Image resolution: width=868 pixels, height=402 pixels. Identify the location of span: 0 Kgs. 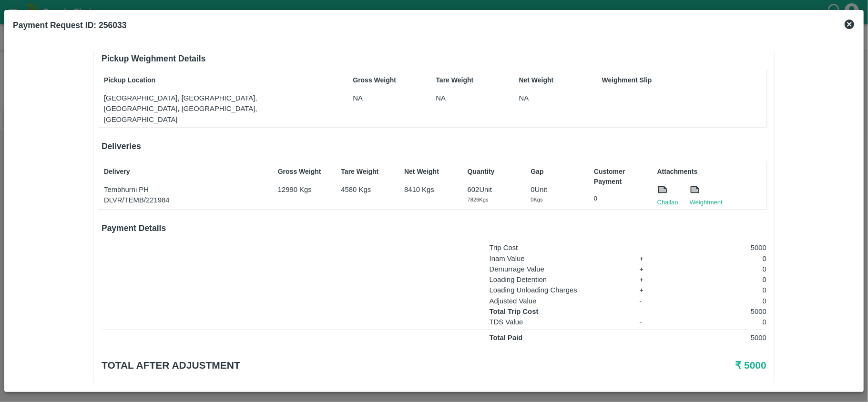
(536, 200).